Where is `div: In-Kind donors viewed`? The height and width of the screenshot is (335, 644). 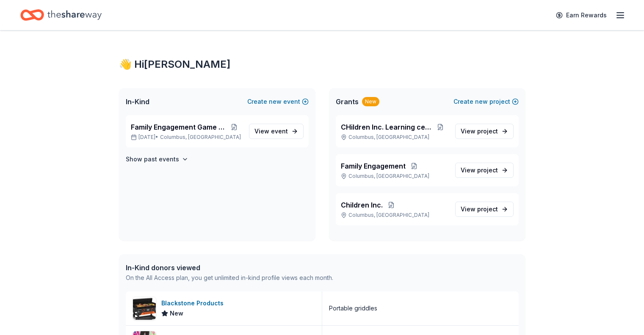 div: In-Kind donors viewed is located at coordinates (229, 268).